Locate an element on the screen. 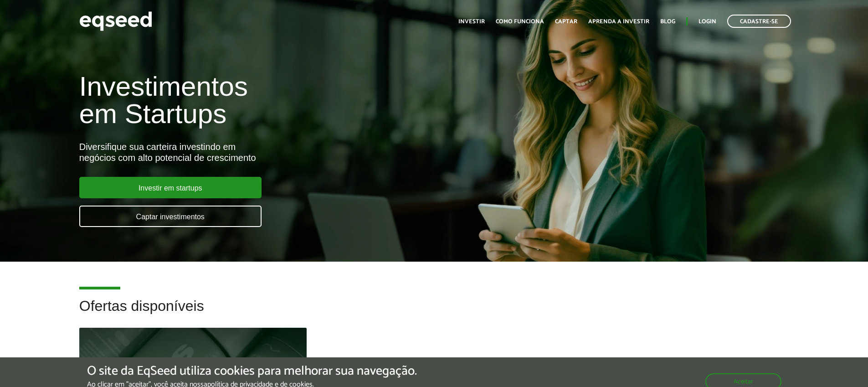 This screenshot has height=387, width=868. h1: Investimentos em Startups is located at coordinates (289, 101).